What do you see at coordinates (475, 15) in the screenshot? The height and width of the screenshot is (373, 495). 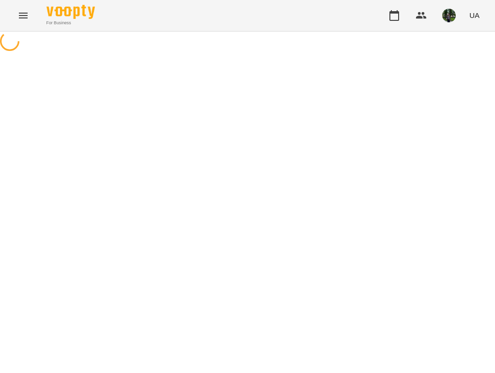 I see `span: UA` at bounding box center [475, 15].